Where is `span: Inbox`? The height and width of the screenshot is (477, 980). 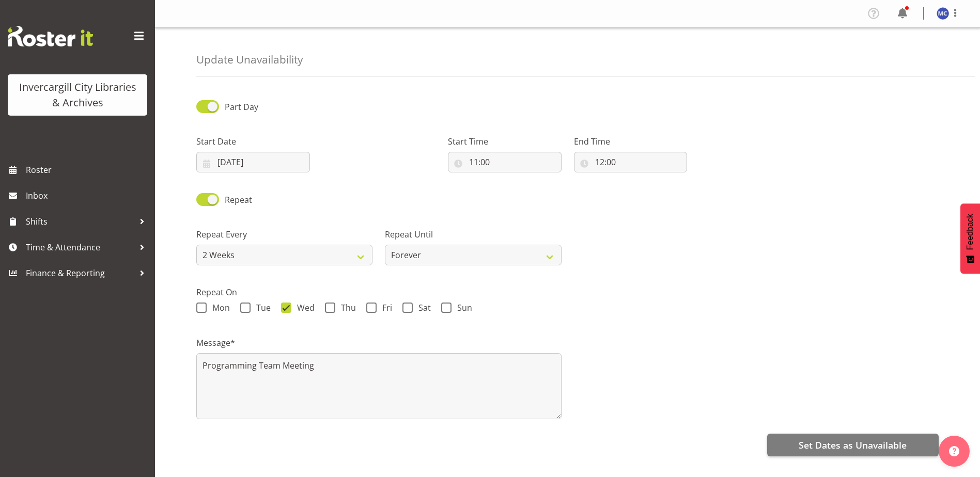
span: Inbox is located at coordinates (88, 196).